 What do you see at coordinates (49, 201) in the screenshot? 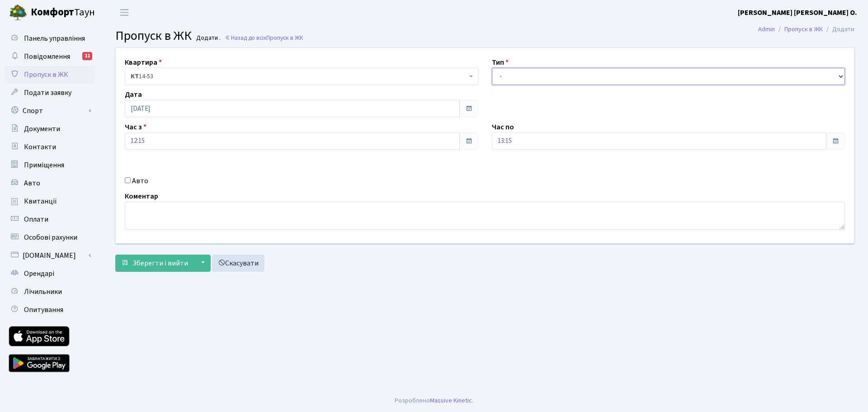
I see `a: Квитанції` at bounding box center [49, 201].